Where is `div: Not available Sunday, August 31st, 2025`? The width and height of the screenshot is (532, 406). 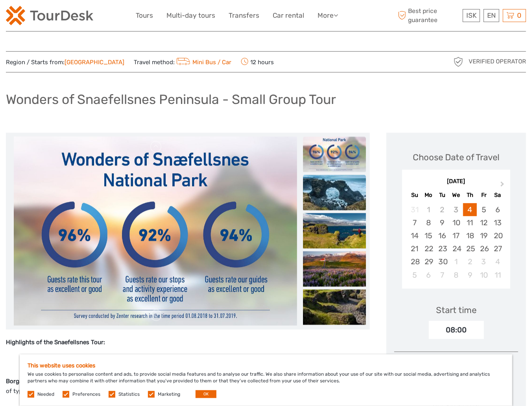
div: Not available Sunday, August 31st, 2025 is located at coordinates (414, 209).